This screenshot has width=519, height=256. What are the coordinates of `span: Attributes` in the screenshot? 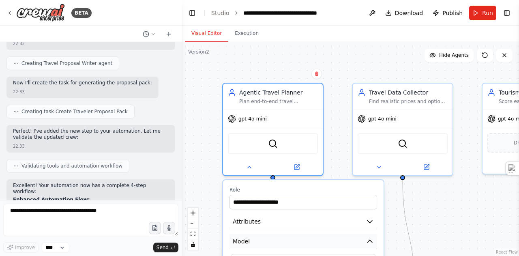 It's located at (247, 222).